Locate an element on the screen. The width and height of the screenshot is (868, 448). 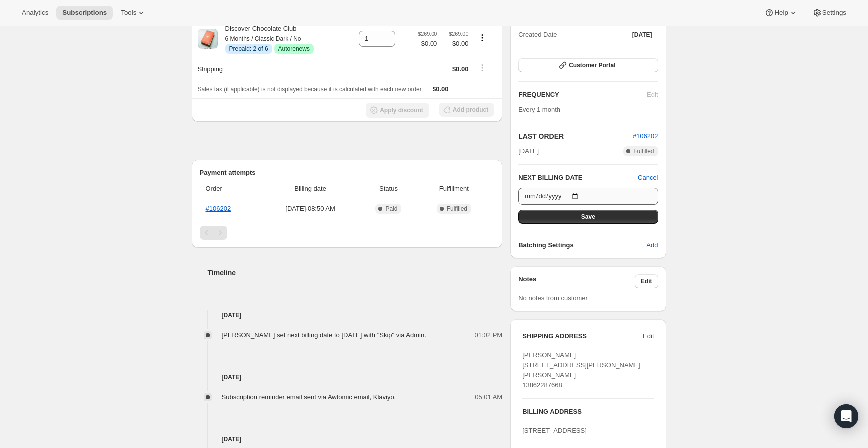
h2: Timeline is located at coordinates (356, 273).